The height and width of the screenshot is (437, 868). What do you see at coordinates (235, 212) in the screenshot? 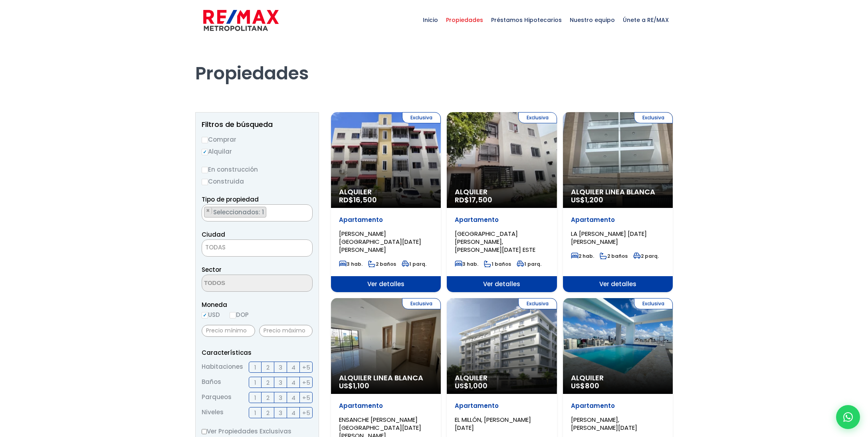
I see `li: APARTAMENTO` at bounding box center [235, 212].